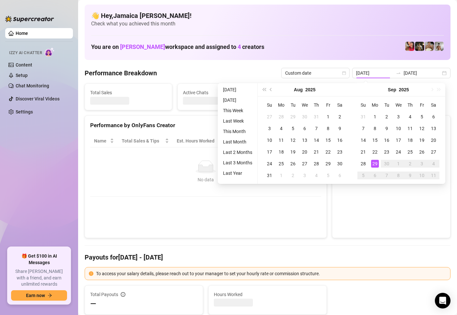  What do you see at coordinates (123, 294) in the screenshot?
I see `span: info-circle` at bounding box center [123, 294].